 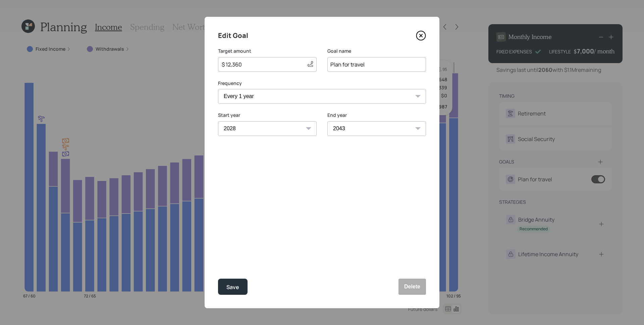 I want to click on button: Delete, so click(x=412, y=287).